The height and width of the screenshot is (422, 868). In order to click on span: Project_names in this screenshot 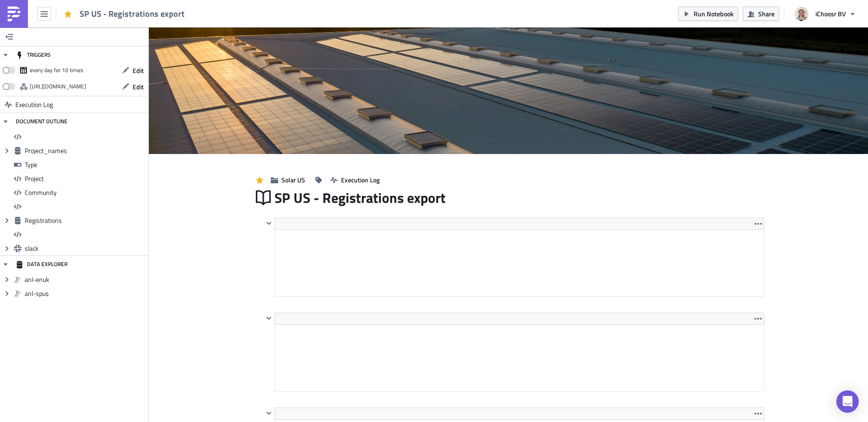, I will do `click(85, 151)`.